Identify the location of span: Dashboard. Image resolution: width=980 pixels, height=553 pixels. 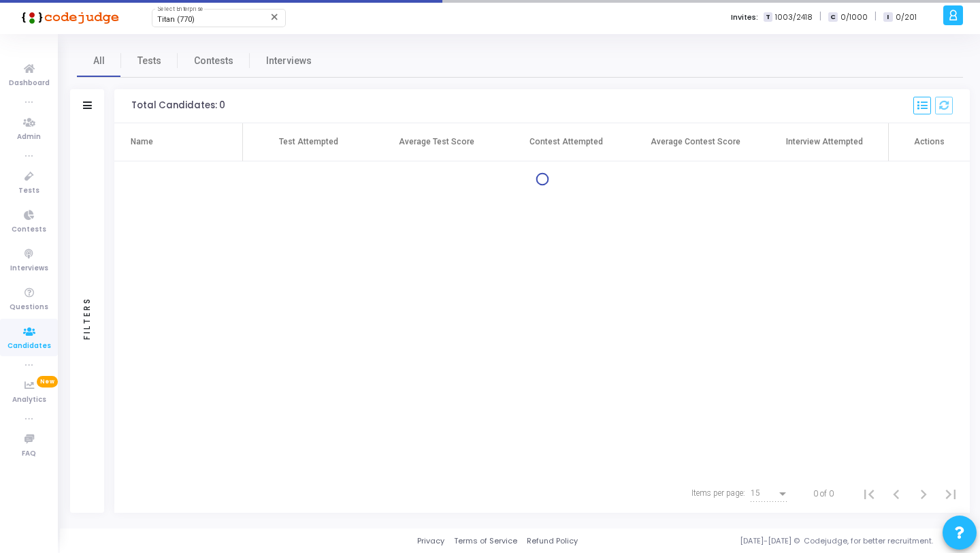
(29, 83).